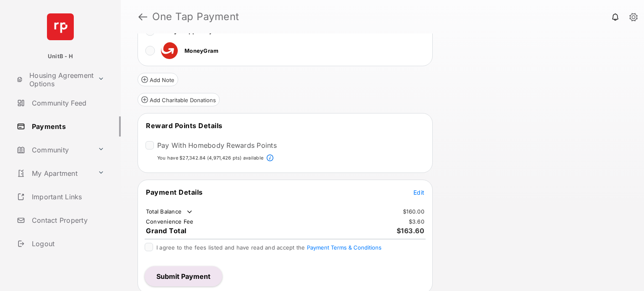  Describe the element at coordinates (67, 220) in the screenshot. I see `a: Contact Property` at that location.